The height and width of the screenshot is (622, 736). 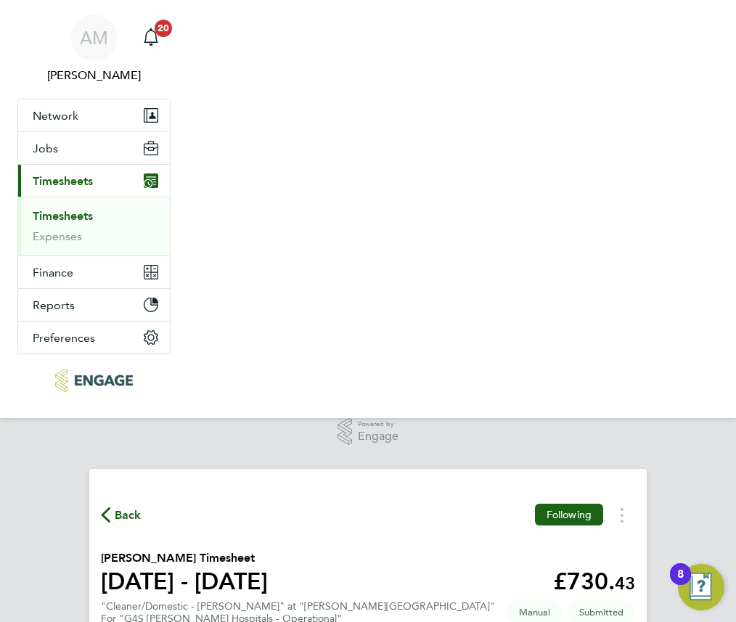 What do you see at coordinates (94, 272) in the screenshot?
I see `button: Finance` at bounding box center [94, 272].